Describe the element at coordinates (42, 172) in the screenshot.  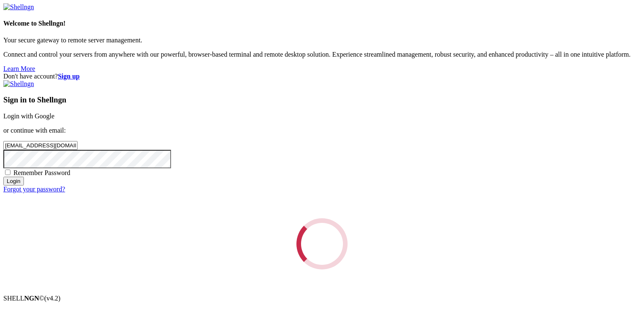
I see `span: Remember Password` at that location.